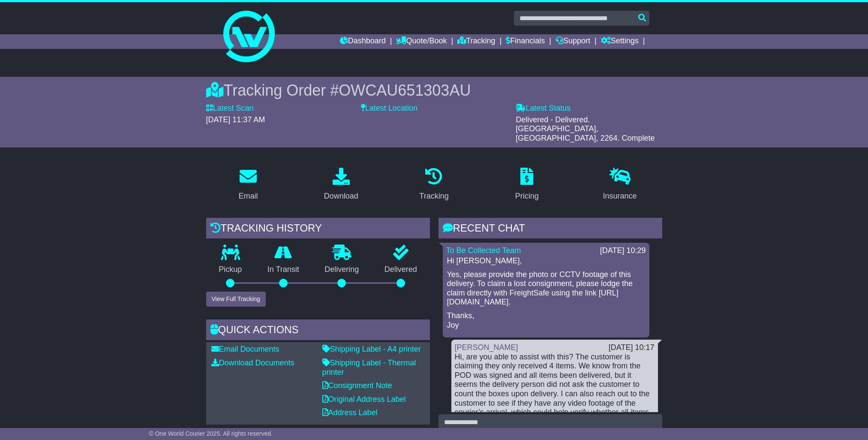 Image resolution: width=868 pixels, height=440 pixels. I want to click on label: Latest Status, so click(543, 108).